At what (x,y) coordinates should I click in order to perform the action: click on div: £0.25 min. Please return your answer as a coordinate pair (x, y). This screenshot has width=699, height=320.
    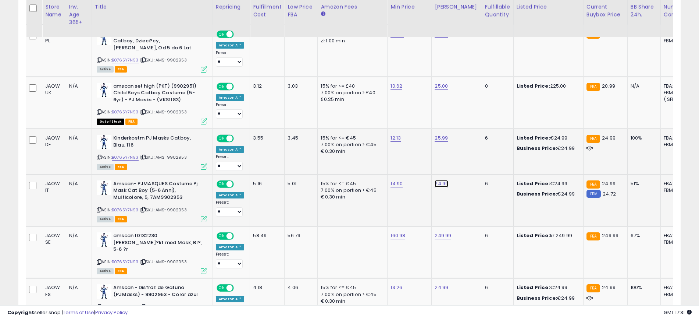
    Looking at the image, I should click on (351, 99).